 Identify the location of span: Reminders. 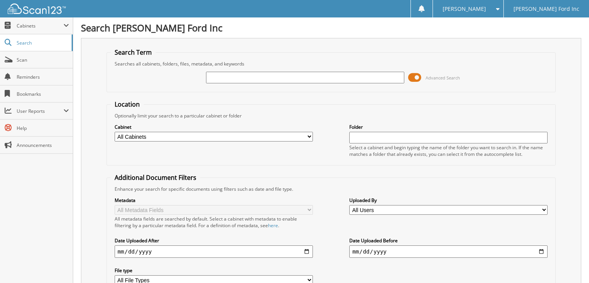
(43, 77).